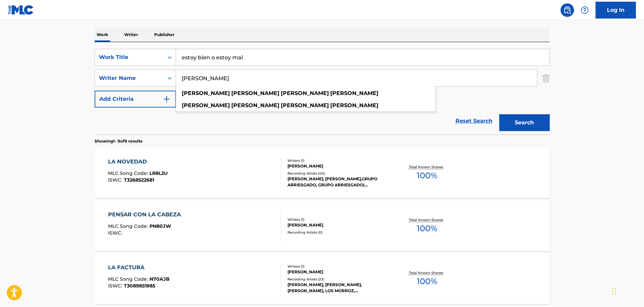 The width and height of the screenshot is (644, 307). I want to click on button: Add Criteria, so click(136, 99).